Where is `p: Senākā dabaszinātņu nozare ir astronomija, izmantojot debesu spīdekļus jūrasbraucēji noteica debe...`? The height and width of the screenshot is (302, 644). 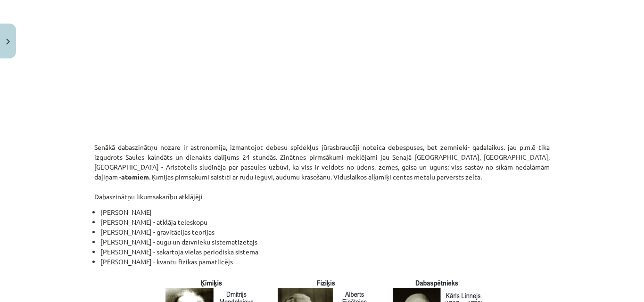
p: Senākā dabaszinātņu nozare ir astronomija, izmantojot debesu spīdekļus jūrasbraucēji noteica debe... is located at coordinates (322, 172).